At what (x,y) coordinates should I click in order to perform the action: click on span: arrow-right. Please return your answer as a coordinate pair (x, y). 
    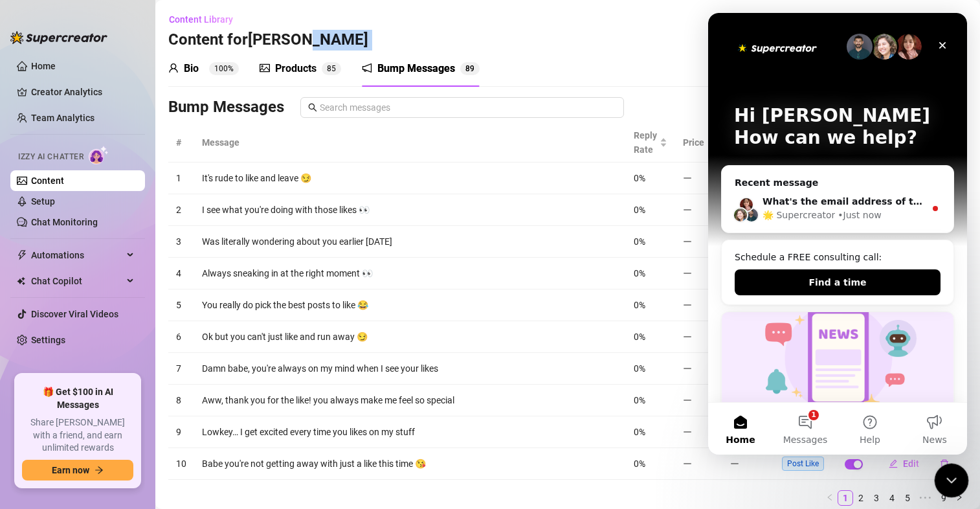
    Looking at the image, I should click on (99, 470).